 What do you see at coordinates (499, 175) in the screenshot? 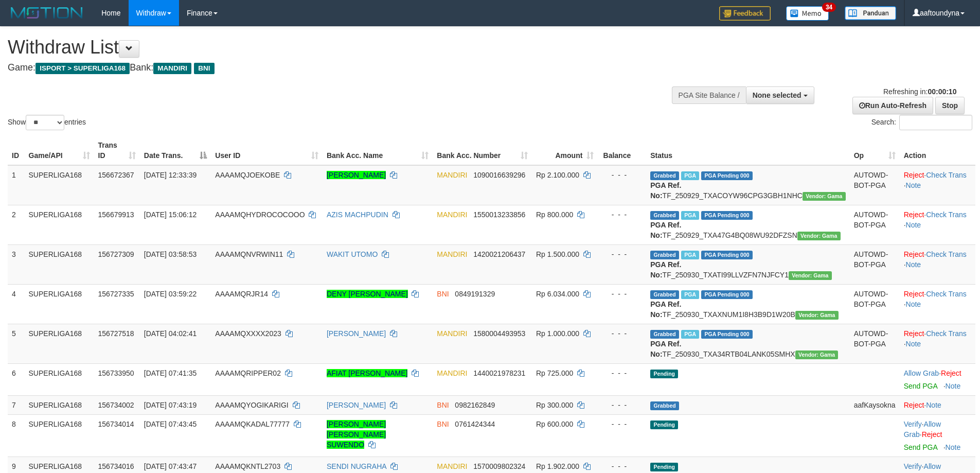
I see `span: Copy 1090016639296 to clipboard` at bounding box center [499, 175].